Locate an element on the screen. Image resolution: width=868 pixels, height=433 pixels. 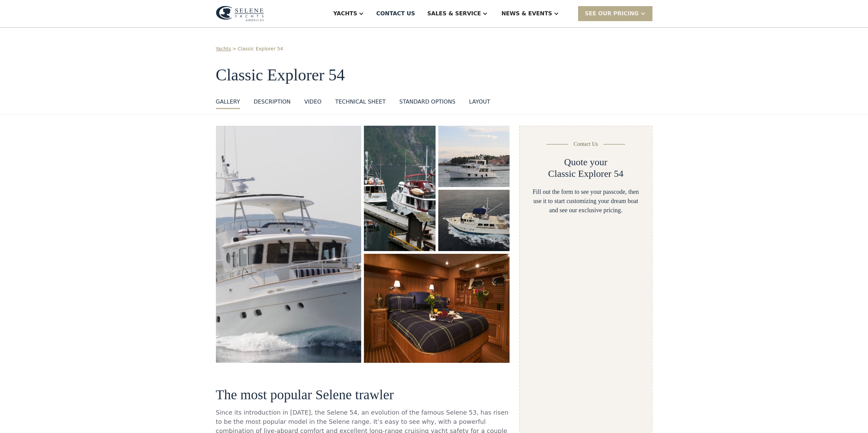
a: standard options is located at coordinates (428, 103).